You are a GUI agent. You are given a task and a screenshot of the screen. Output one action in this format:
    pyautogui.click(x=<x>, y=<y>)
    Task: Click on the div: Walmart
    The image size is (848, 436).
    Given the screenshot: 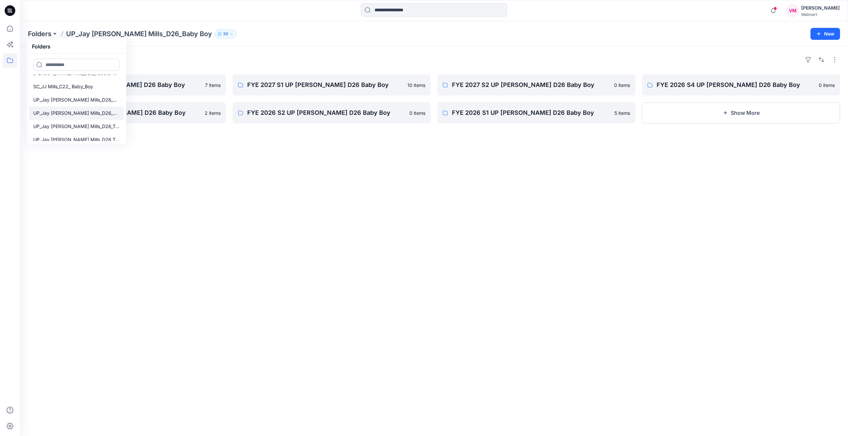 What is the action you would take?
    pyautogui.click(x=820, y=14)
    